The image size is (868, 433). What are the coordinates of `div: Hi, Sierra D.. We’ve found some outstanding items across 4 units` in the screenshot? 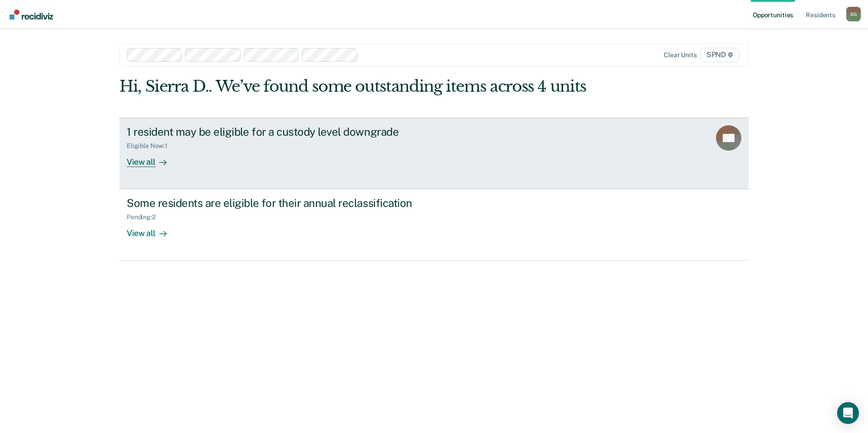 It's located at (371, 86).